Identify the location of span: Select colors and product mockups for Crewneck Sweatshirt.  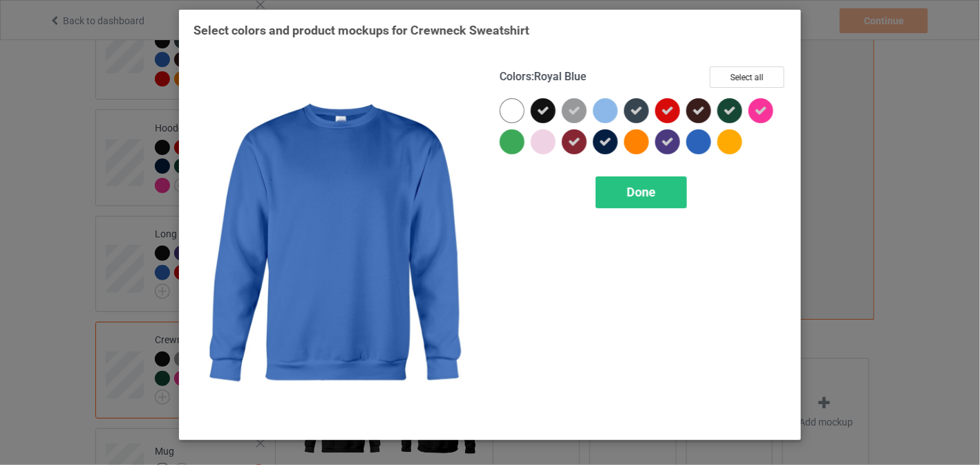
(361, 30).